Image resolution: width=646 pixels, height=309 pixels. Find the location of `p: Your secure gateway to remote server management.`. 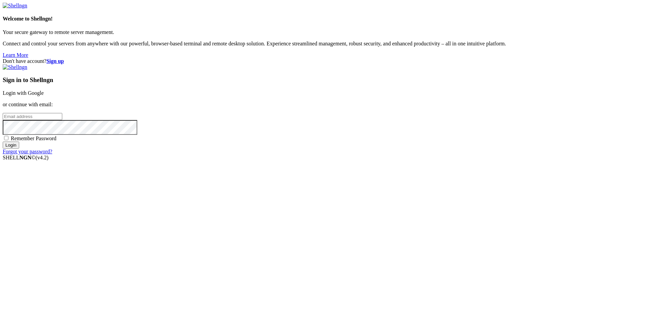

p: Your secure gateway to remote server management. is located at coordinates (323, 32).